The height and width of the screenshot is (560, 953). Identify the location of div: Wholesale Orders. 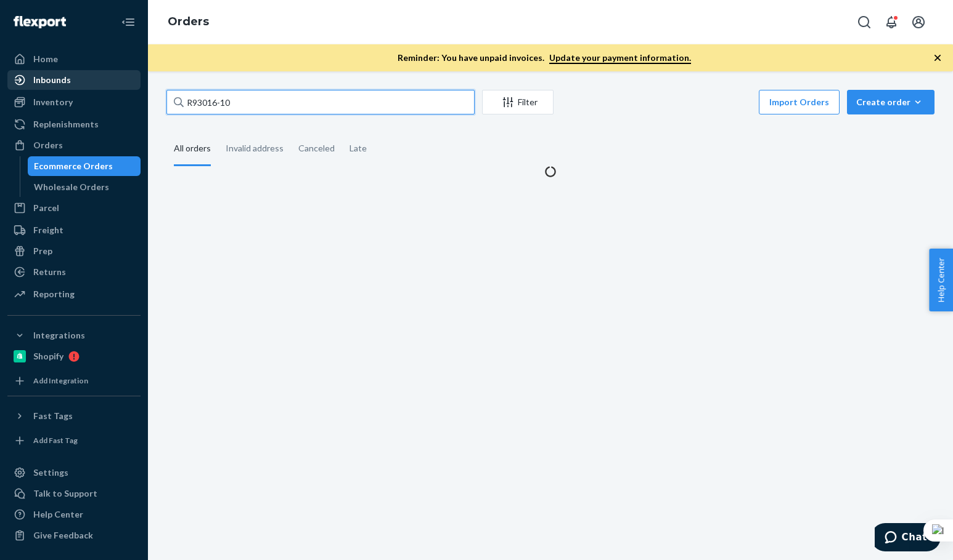
(71, 187).